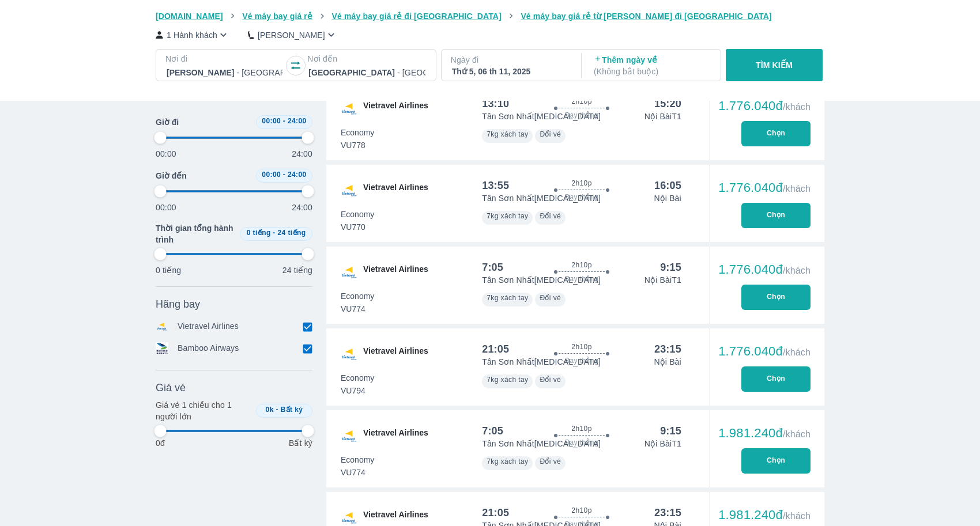 The width and height of the screenshot is (980, 526). I want to click on nav: breadcrumb, so click(490, 16).